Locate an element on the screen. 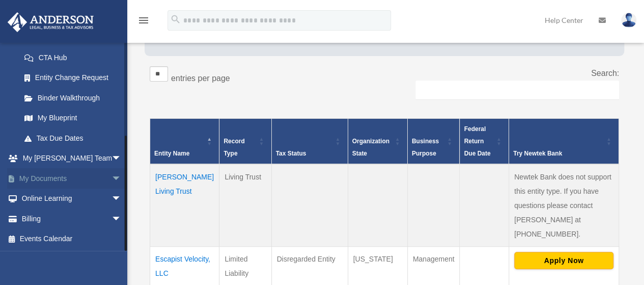  a: CTA Hub is located at coordinates (73, 57).